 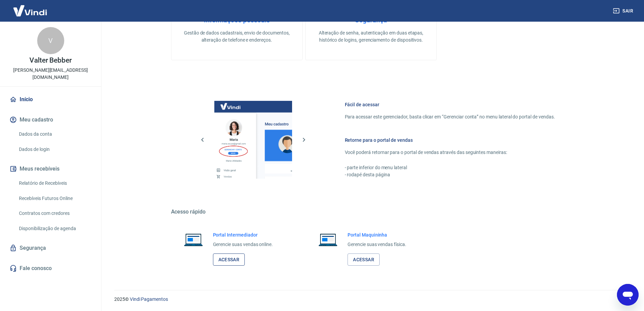 What do you see at coordinates (450, 140) in the screenshot?
I see `h6: Retorne para o portal de vendas` at bounding box center [450, 140].